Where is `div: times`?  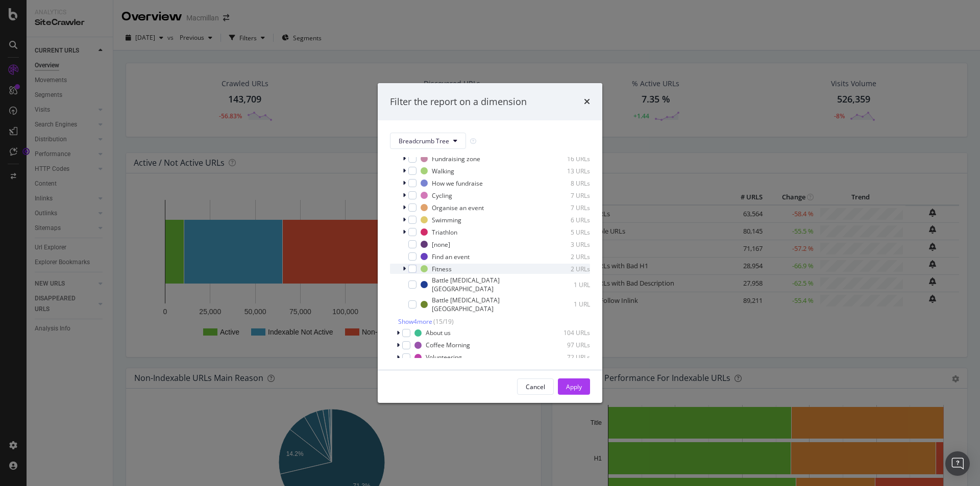
div: times is located at coordinates (587, 102).